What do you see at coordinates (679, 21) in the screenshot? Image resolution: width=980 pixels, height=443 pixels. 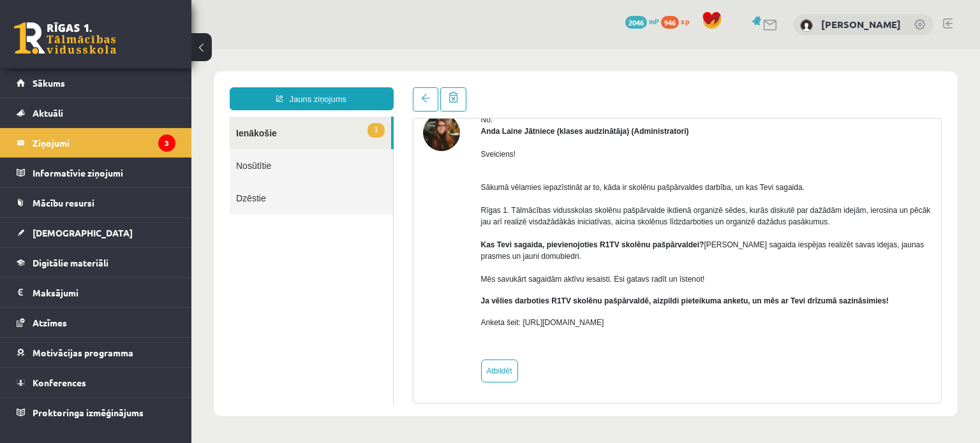 I see `a: 946 xp` at bounding box center [679, 21].